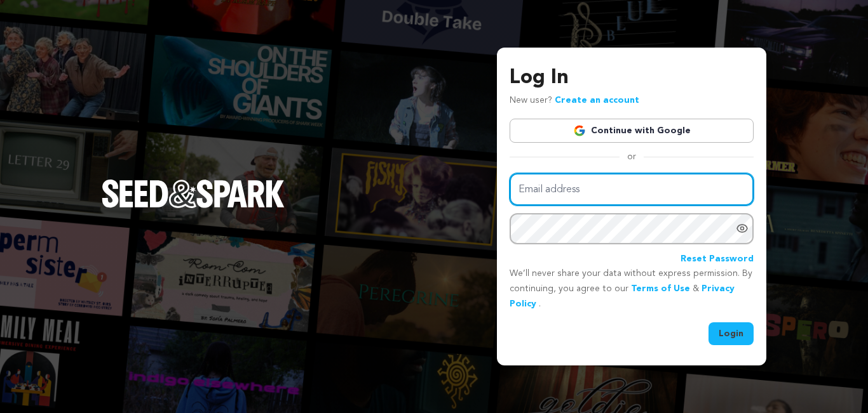 This screenshot has width=868, height=413. I want to click on a: Continue with Google, so click(631, 130).